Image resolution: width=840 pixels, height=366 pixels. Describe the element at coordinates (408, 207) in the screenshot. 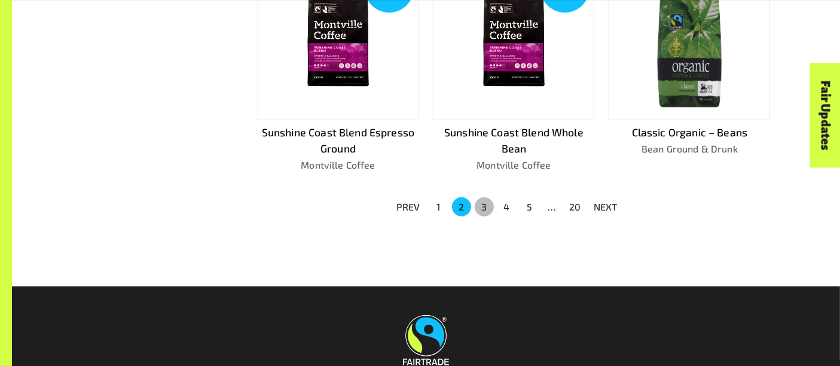

I see `p: PREV` at that location.